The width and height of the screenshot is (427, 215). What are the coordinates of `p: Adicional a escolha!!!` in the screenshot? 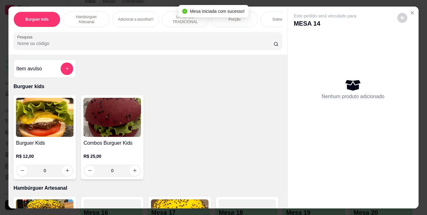 It's located at (136, 19).